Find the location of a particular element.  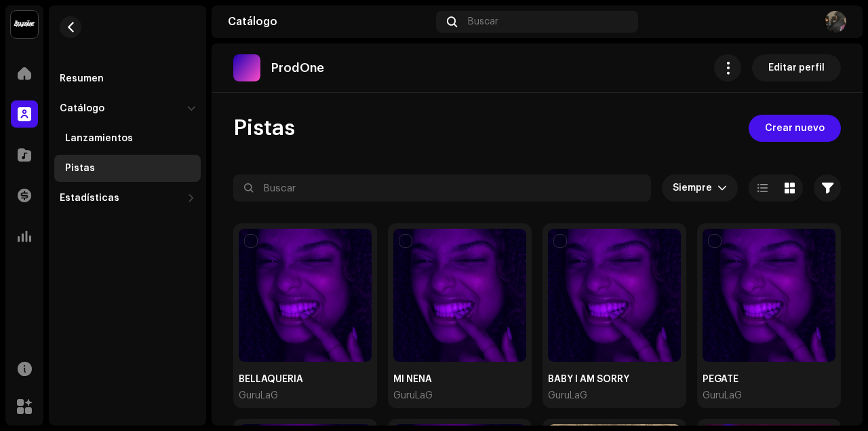

div: Pistas is located at coordinates (80, 169).